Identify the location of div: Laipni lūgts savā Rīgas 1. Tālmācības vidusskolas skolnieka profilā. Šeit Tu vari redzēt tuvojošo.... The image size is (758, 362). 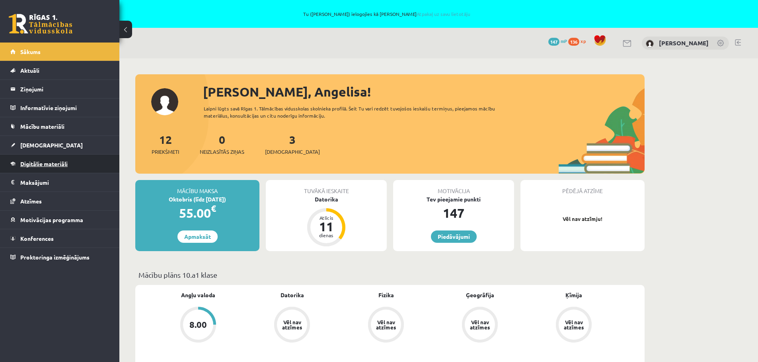
(356, 112).